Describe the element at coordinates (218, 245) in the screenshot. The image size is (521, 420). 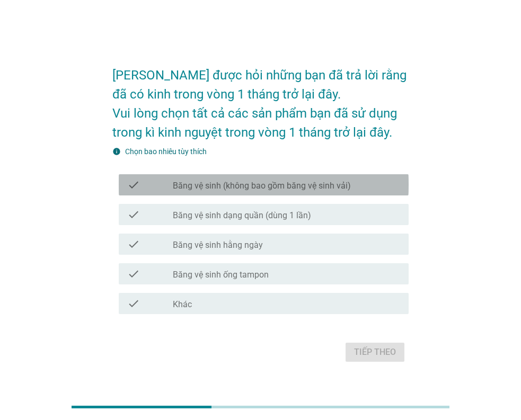
I see `label: Băng vệ sinh hằng ngày` at that location.